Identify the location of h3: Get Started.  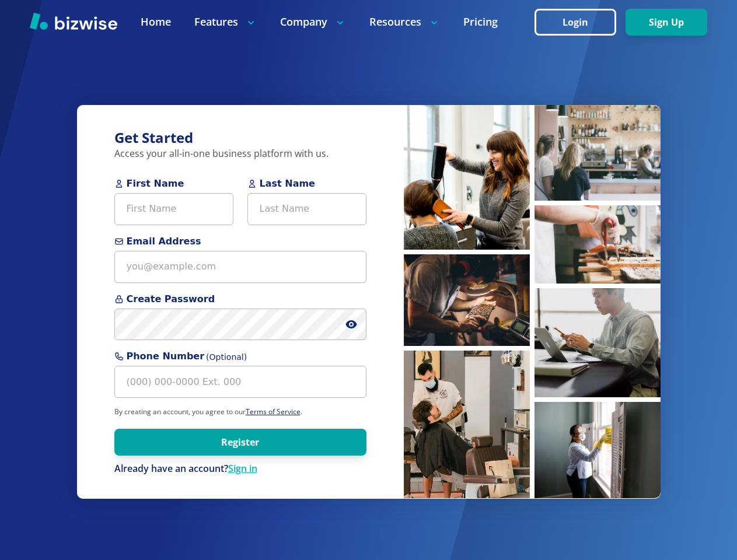
(240, 137).